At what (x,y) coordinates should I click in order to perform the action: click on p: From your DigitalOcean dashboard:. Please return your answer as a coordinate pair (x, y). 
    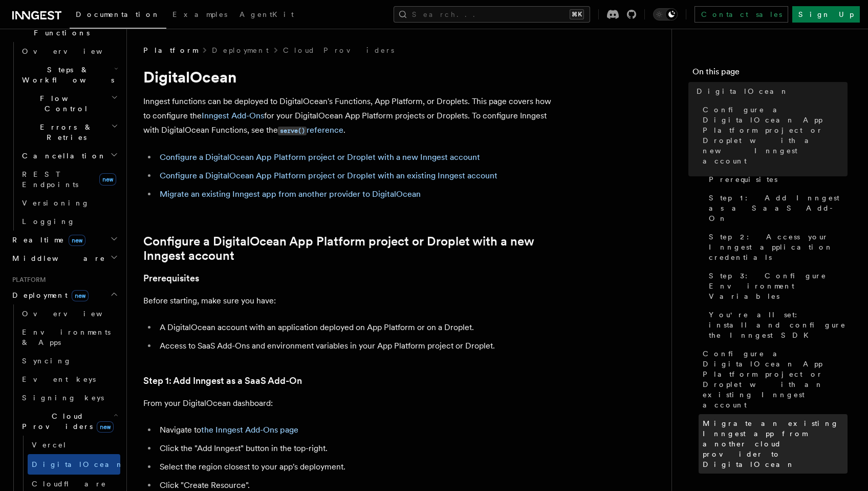
    Looking at the image, I should click on (348, 403).